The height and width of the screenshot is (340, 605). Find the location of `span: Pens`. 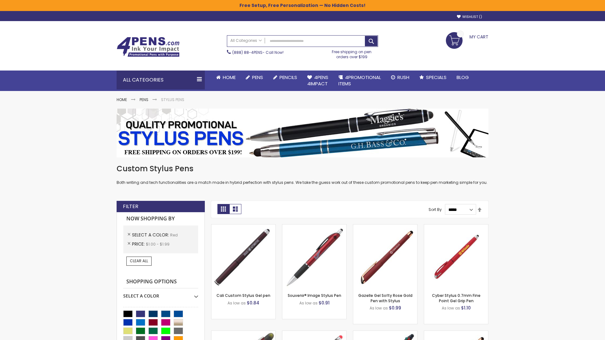

span: Pens is located at coordinates (257, 77).